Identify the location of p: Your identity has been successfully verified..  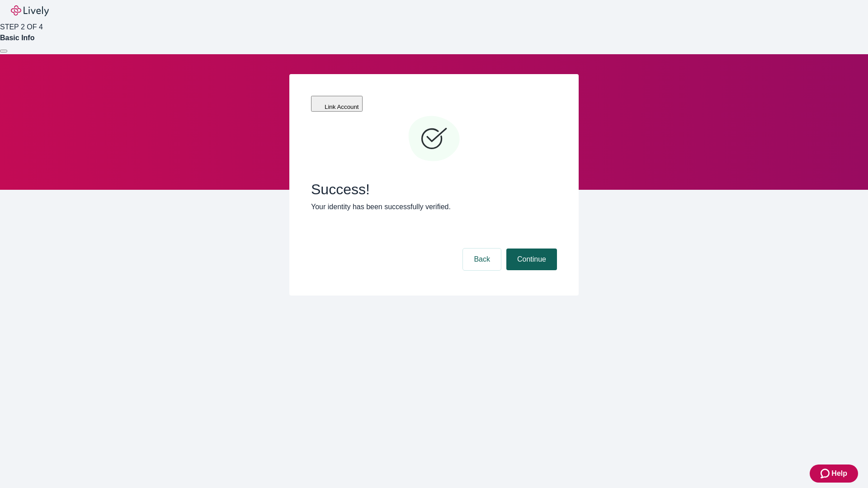
(434, 207).